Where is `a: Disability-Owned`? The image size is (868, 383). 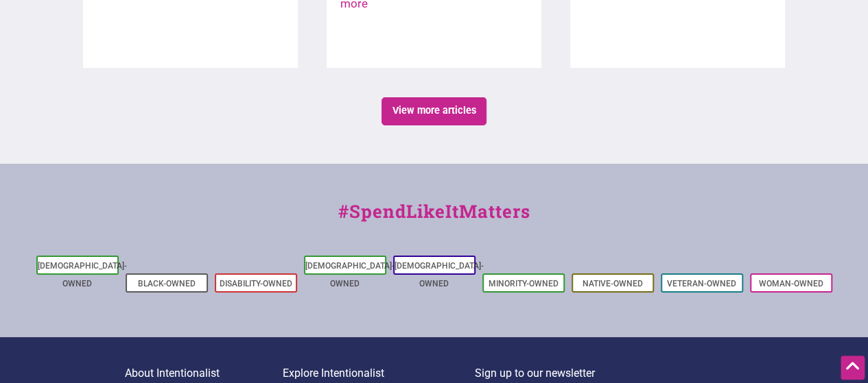 a: Disability-Owned is located at coordinates (256, 284).